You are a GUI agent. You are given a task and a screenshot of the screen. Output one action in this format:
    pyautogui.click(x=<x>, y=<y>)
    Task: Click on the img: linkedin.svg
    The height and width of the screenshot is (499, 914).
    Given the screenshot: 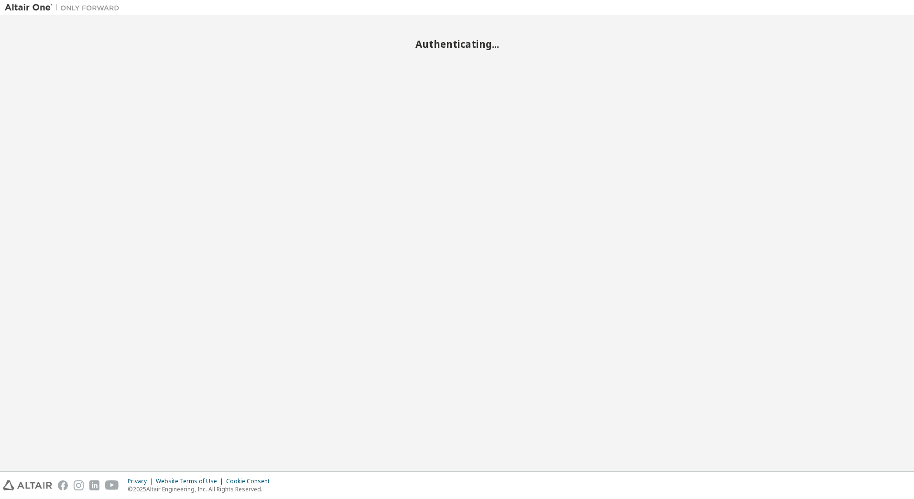 What is the action you would take?
    pyautogui.click(x=94, y=485)
    